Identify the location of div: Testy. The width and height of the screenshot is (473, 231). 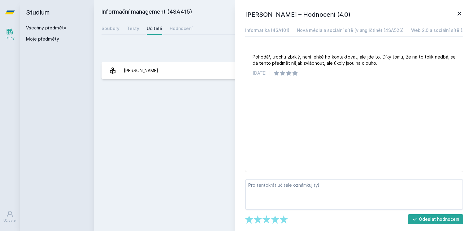
(133, 28).